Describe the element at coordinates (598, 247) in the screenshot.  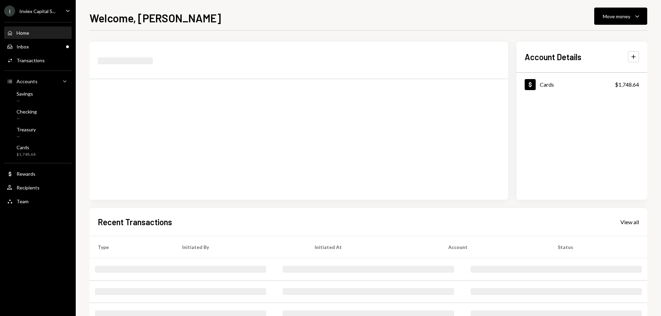
I see `th: Status` at that location.